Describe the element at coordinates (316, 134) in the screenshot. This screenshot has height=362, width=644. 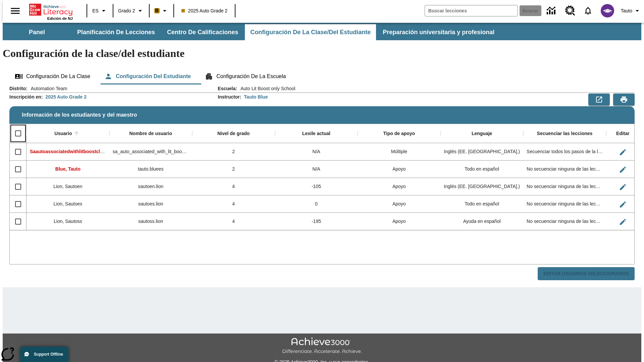
I see `div: Lexile actual` at that location.